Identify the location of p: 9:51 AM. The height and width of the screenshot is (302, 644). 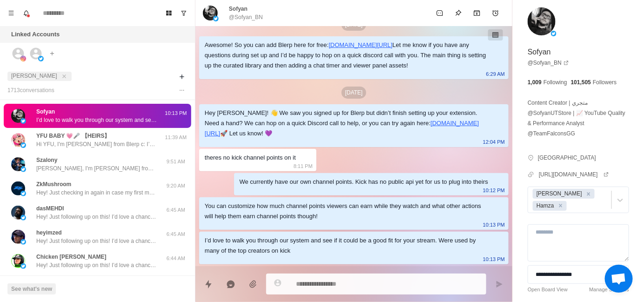
(176, 162).